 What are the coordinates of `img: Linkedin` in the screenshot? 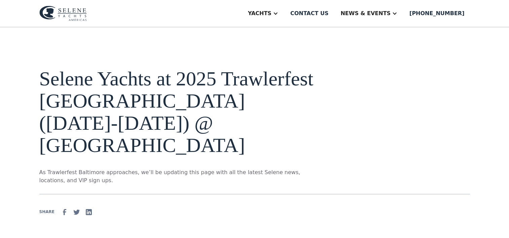 It's located at (89, 212).